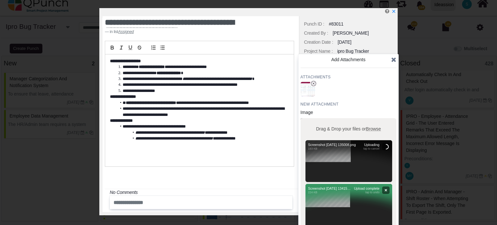 The width and height of the screenshot is (497, 225). Describe the element at coordinates (336, 24) in the screenshot. I see `div: #83011` at that location.